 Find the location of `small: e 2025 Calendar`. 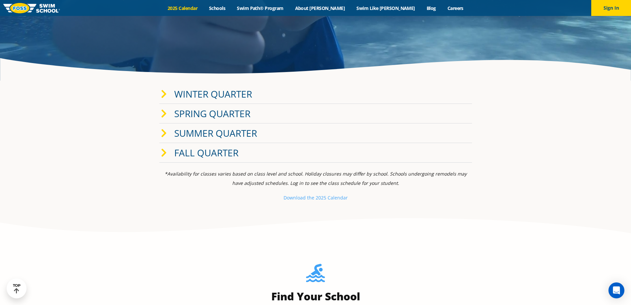

small: e 2025 Calendar is located at coordinates (330, 197).